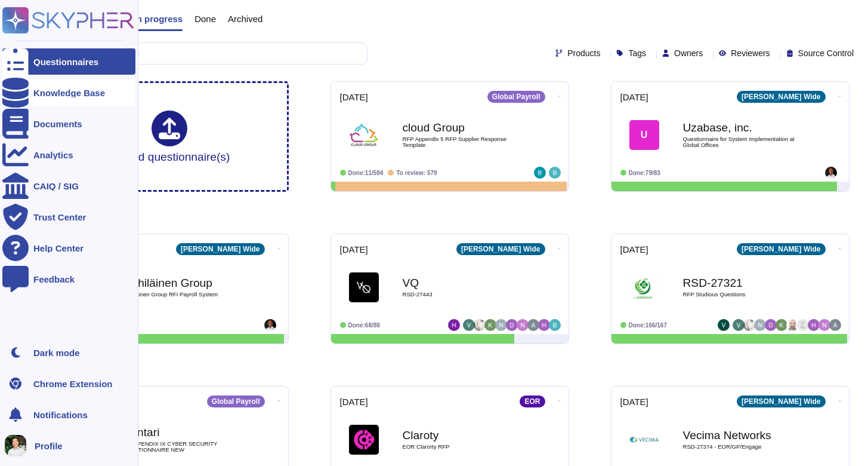 The width and height of the screenshot is (868, 466). I want to click on span: Done: 166/167, so click(648, 325).